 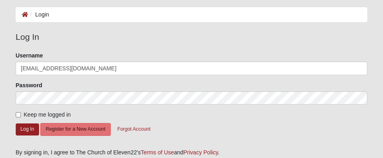 I want to click on a: Privacy Policy, so click(x=201, y=153).